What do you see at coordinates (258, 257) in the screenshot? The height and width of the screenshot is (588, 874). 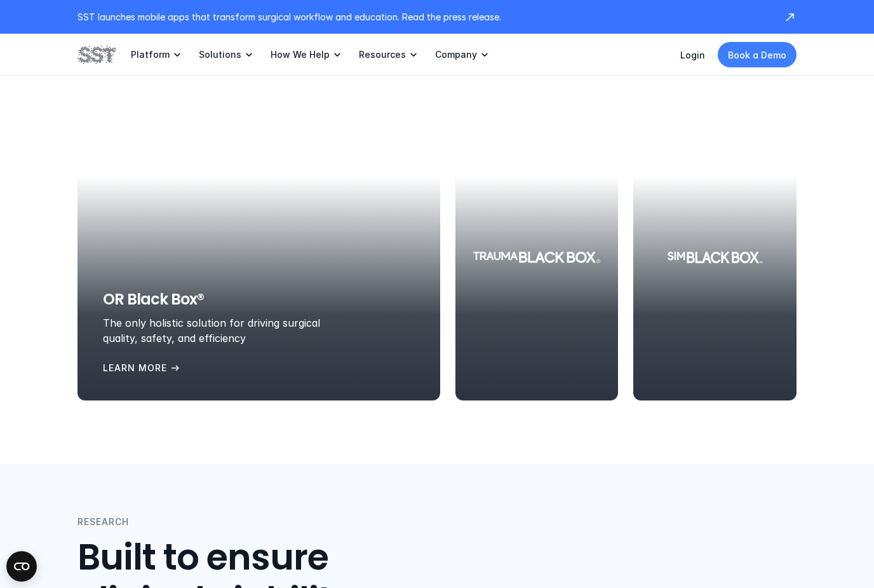 I see `a: OR Black Box®The only holistic solution for driving surgical quality, safety, and efficiencyLearn...` at bounding box center [258, 257].